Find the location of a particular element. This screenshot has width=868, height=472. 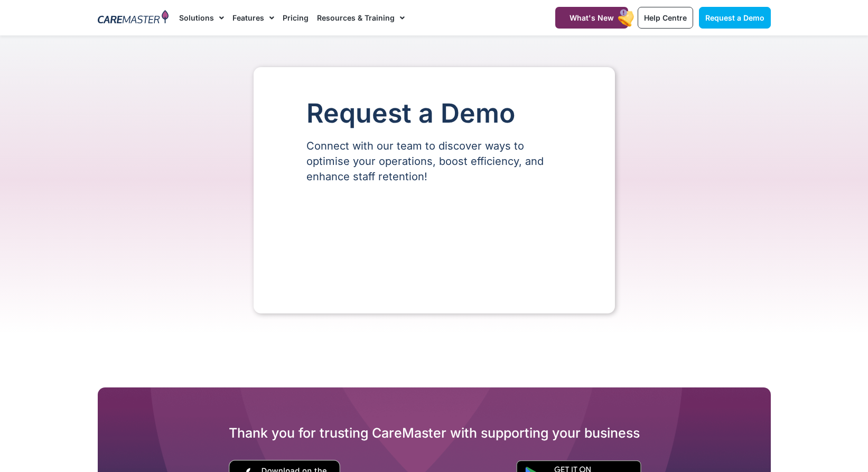

h2: Thank you for trusting CareMaster with supporting your business is located at coordinates (434, 433).